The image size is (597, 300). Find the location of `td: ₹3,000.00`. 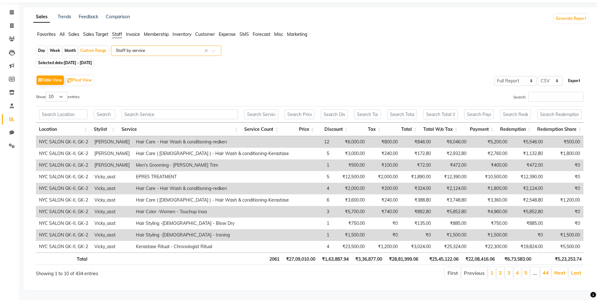

td: ₹3,000.00 is located at coordinates (350, 154).